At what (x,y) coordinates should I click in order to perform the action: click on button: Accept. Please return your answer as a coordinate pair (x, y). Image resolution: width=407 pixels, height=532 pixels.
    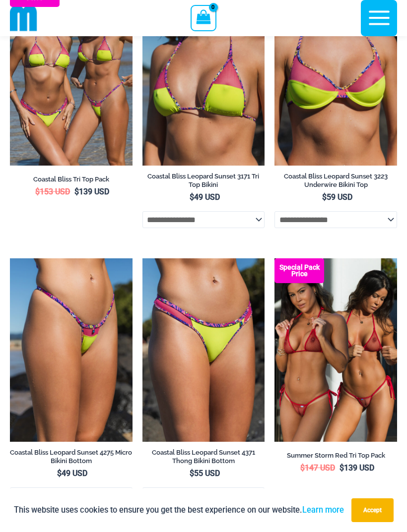
    Looking at the image, I should click on (373, 511).